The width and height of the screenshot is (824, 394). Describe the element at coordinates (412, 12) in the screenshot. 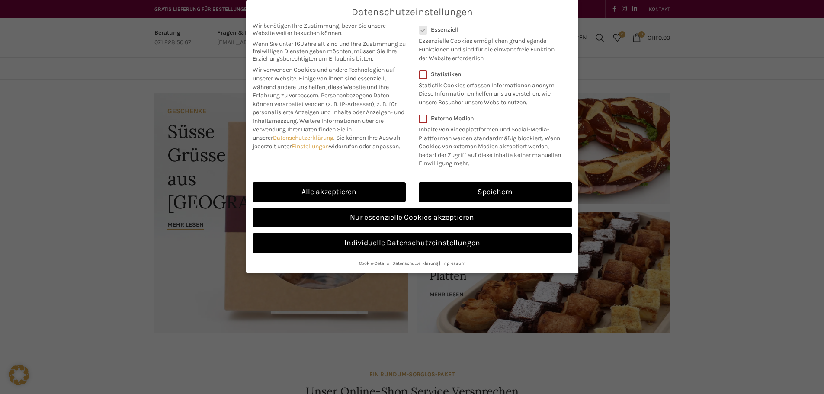

I see `span: Datenschutzeinstellungen` at that location.